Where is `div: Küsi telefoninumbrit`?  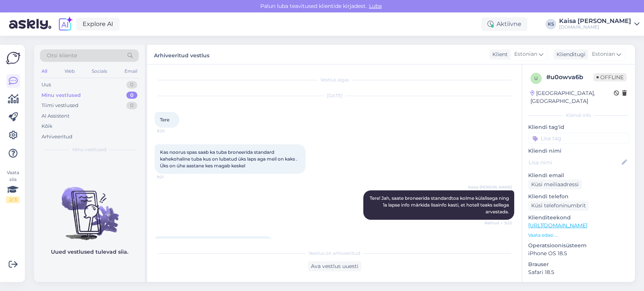 div: Küsi telefoninumbrit is located at coordinates (559, 206).